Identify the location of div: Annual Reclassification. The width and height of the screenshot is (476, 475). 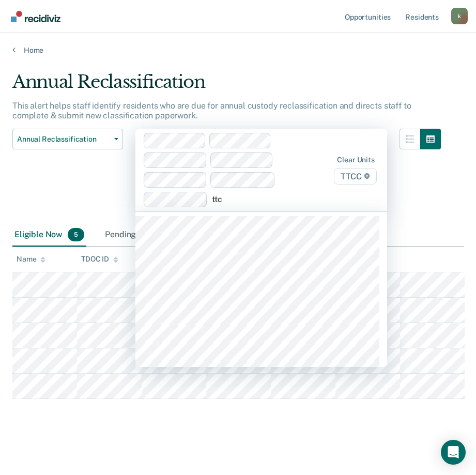
(227, 86).